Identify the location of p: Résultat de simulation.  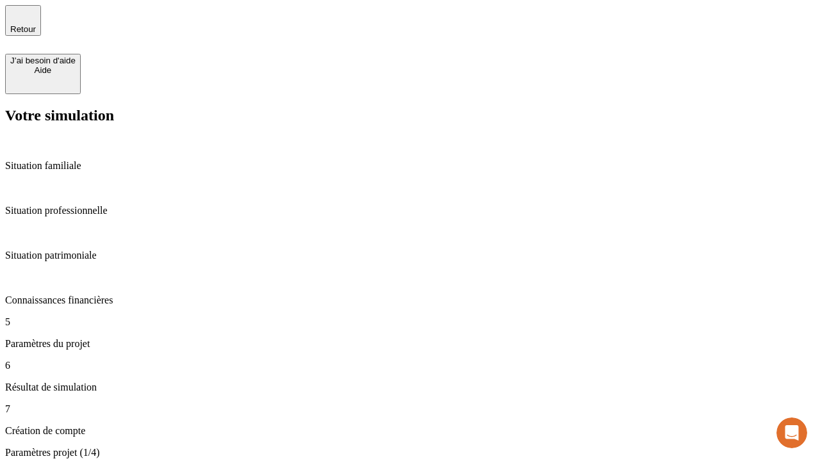
(410, 388).